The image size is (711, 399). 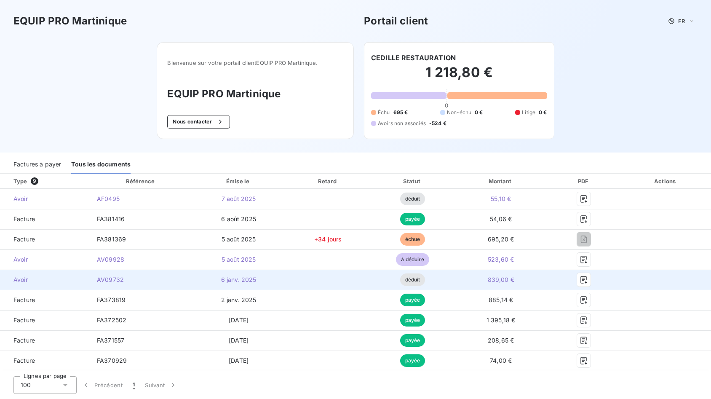 What do you see at coordinates (447, 105) in the screenshot?
I see `span: 0` at bounding box center [447, 105].